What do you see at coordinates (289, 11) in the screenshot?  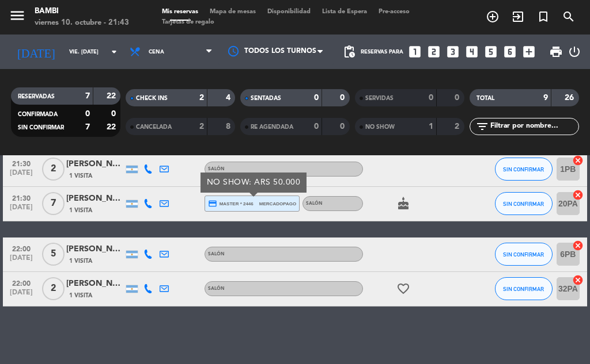 I see `span: Disponibilidad` at bounding box center [289, 11].